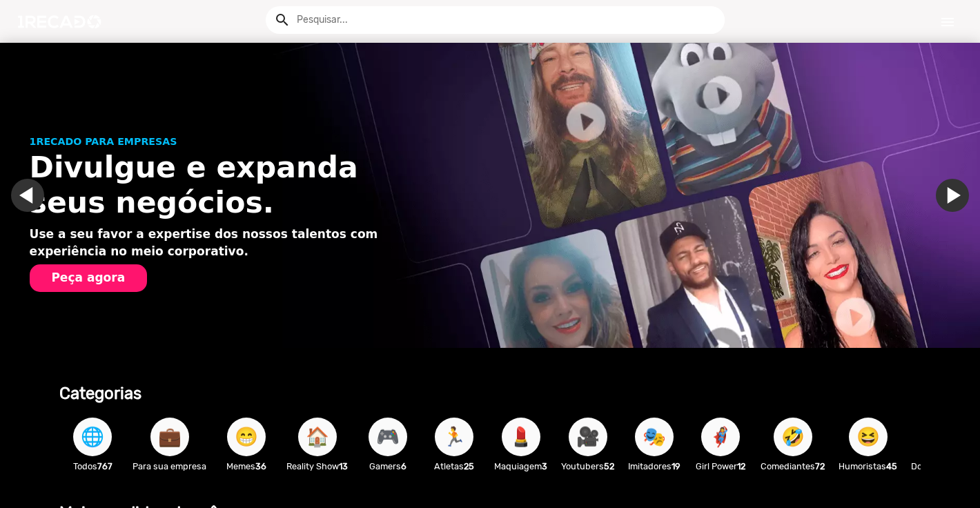 The image size is (980, 508). What do you see at coordinates (544, 466) in the screenshot?
I see `b: 3` at bounding box center [544, 466].